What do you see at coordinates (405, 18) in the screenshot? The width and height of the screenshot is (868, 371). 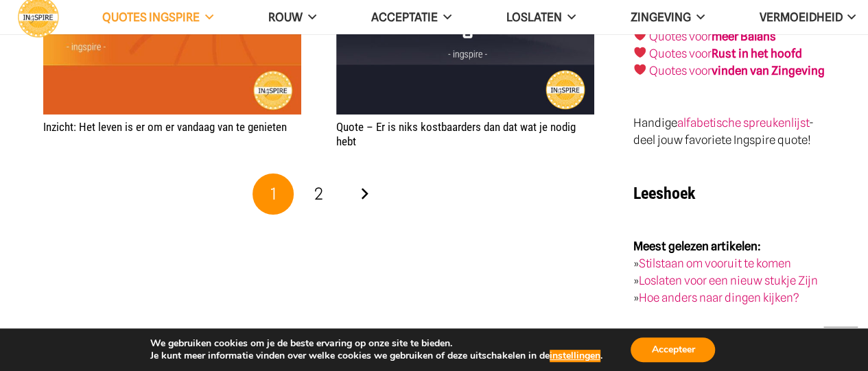 I see `span: Acceptatie` at bounding box center [405, 18].